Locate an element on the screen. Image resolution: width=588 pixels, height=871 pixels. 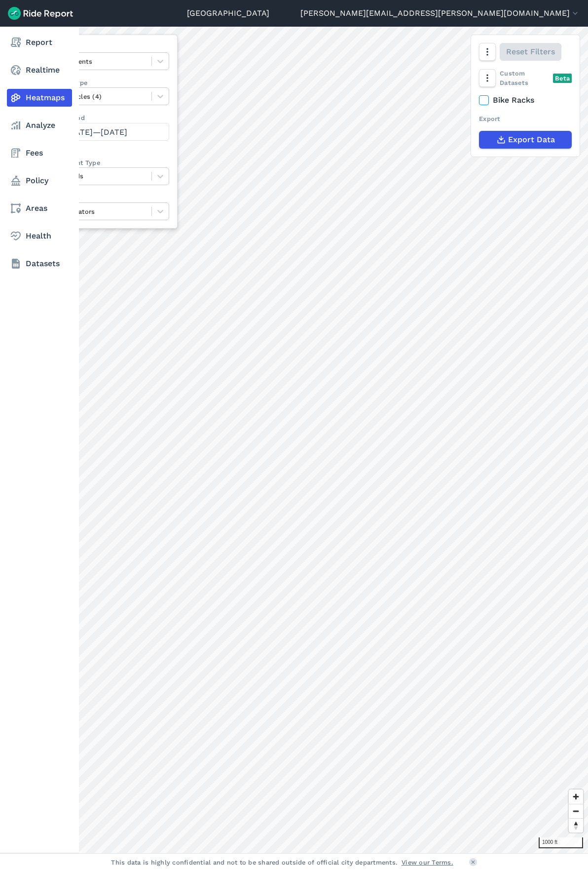
a: Datasets is located at coordinates (39, 263).